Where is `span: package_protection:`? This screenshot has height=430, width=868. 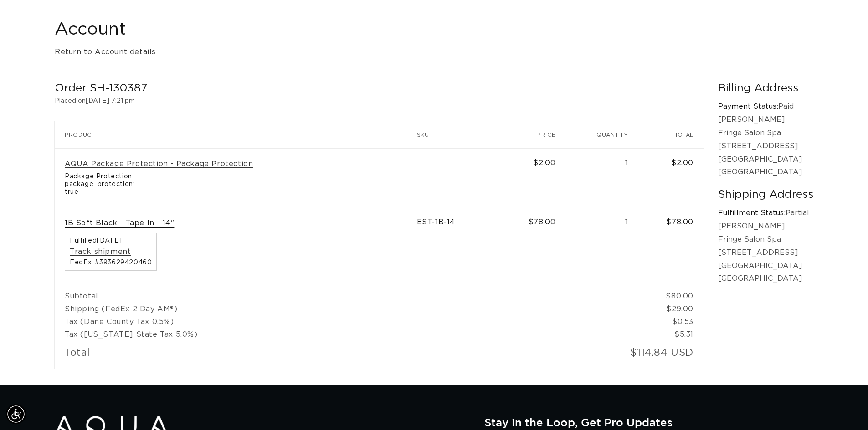 span: package_protection: is located at coordinates (100, 185).